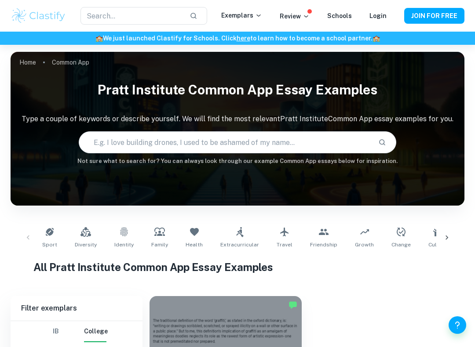 The image size is (475, 347). What do you see at coordinates (434, 16) in the screenshot?
I see `button: JOIN FOR FREE` at bounding box center [434, 16].